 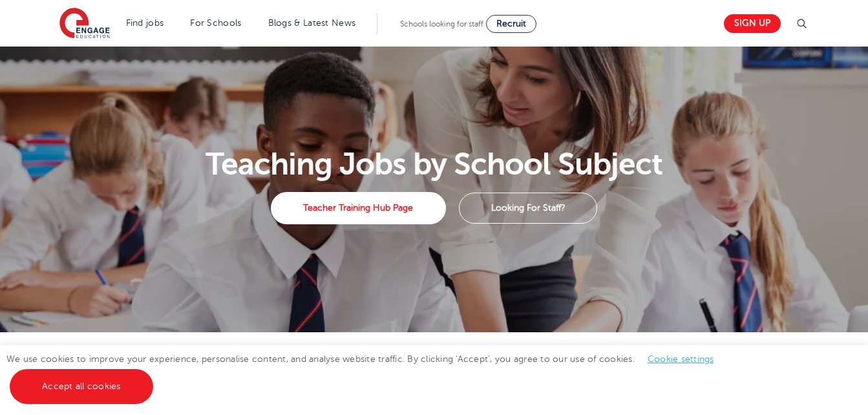 What do you see at coordinates (312, 22) in the screenshot?
I see `a: Blogs & Latest News` at bounding box center [312, 22].